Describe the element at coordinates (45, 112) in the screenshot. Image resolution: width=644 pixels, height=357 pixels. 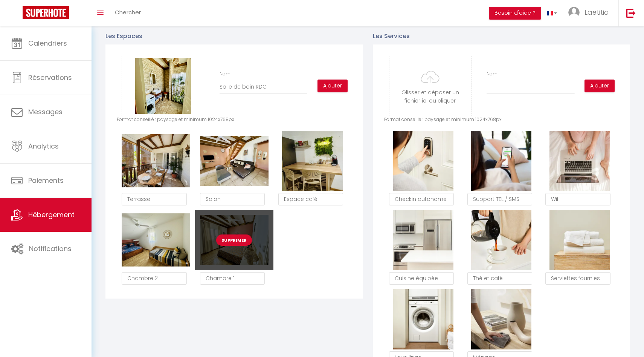
I see `span: Messages` at that location.